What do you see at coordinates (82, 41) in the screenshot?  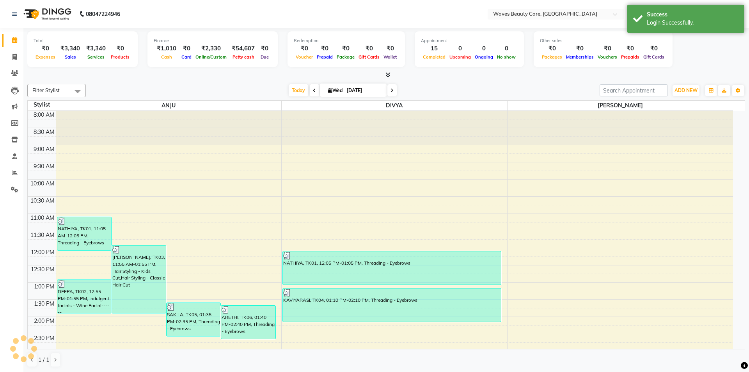 I see `div: Total` at bounding box center [82, 41].